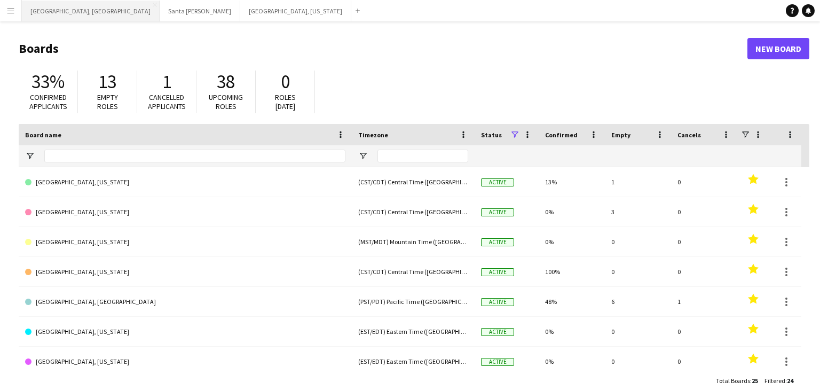 The height and width of the screenshot is (390, 820). I want to click on span: 1, so click(166, 82).